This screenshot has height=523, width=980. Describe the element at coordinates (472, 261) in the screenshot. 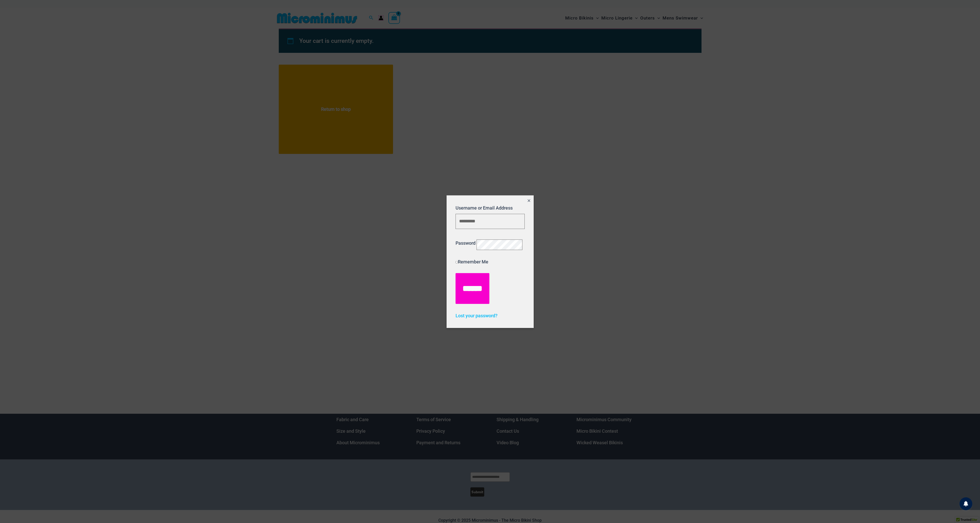

I see `label: Remember Me` at that location.